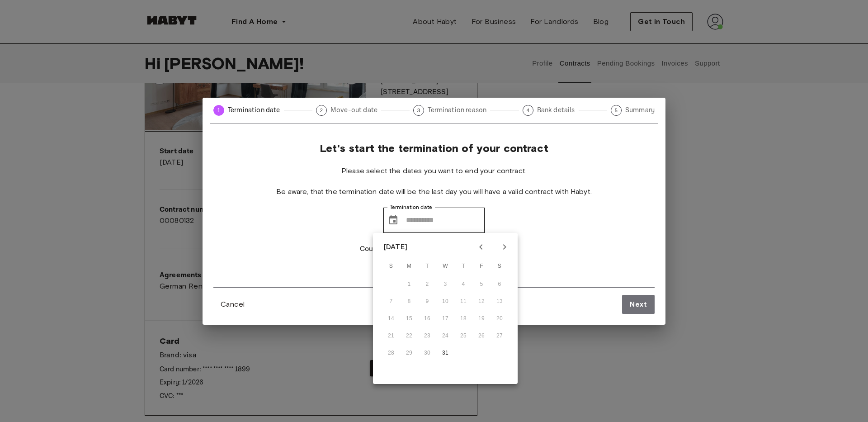 Image resolution: width=868 pixels, height=422 pixels. Describe the element at coordinates (639, 110) in the screenshot. I see `span: Summary` at that location.